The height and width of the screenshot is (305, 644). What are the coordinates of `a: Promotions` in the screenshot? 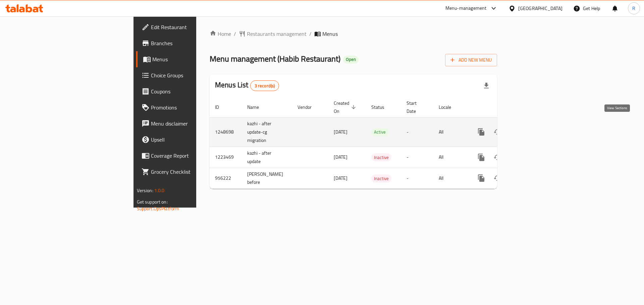 It's located at (189, 108).